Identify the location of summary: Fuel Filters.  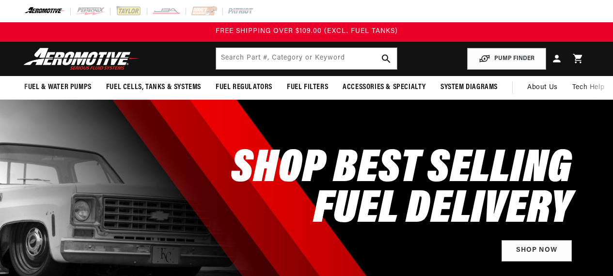
(307, 87).